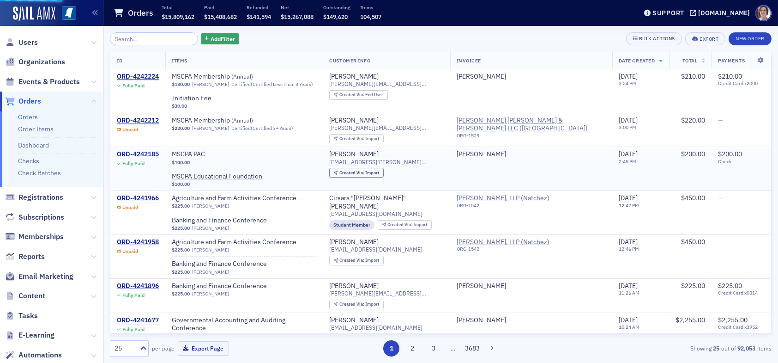 This screenshot has height=363, width=778. I want to click on a: Checks, so click(29, 161).